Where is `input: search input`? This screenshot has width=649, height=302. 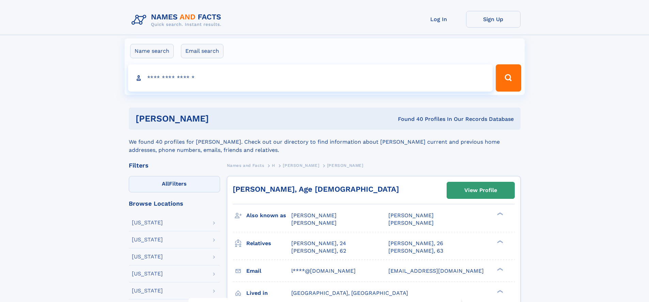 input: search input is located at coordinates (311, 78).